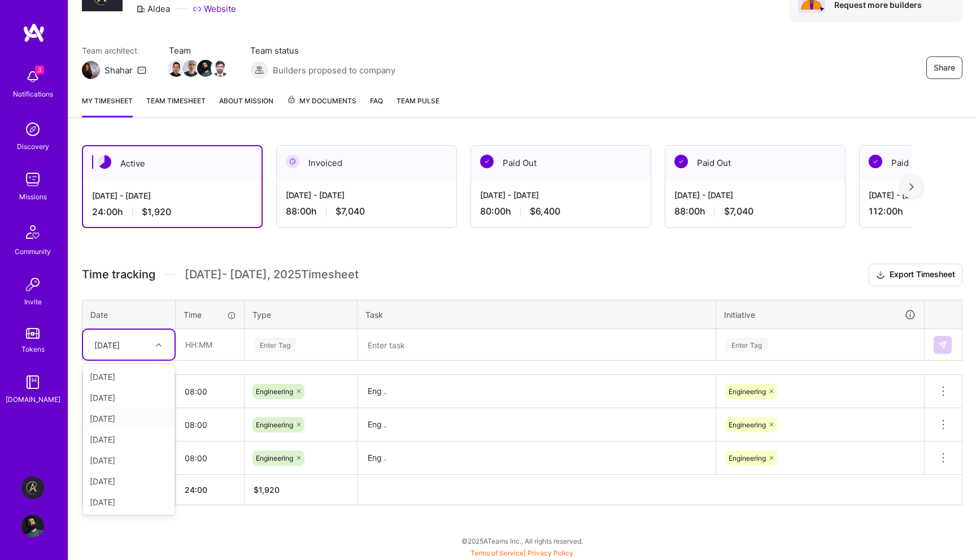  Describe the element at coordinates (33, 146) in the screenshot. I see `div: Discovery` at that location.